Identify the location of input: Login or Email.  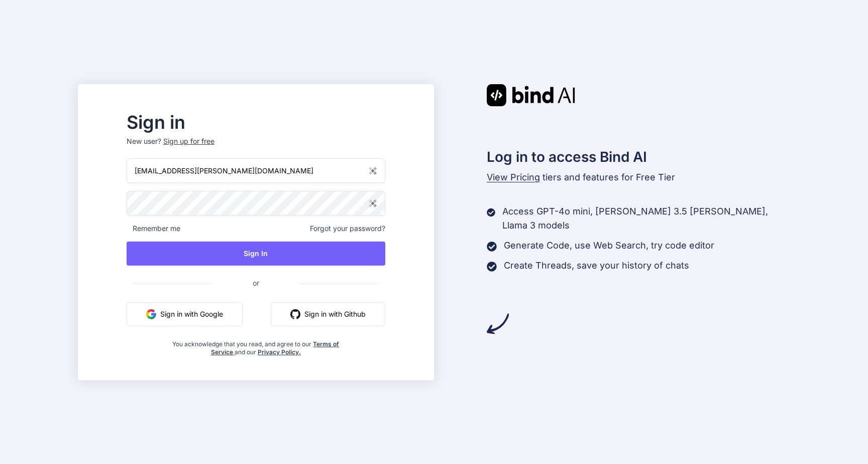
(256, 171).